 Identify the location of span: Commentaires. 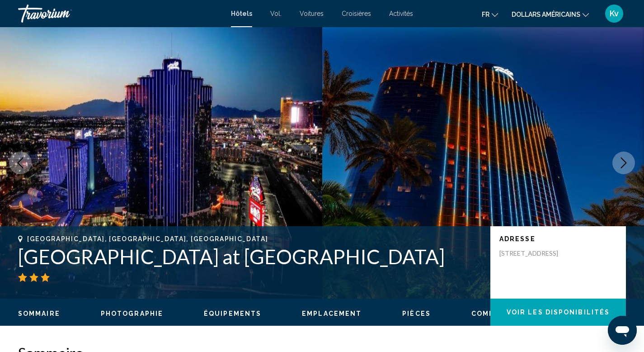
(503, 313).